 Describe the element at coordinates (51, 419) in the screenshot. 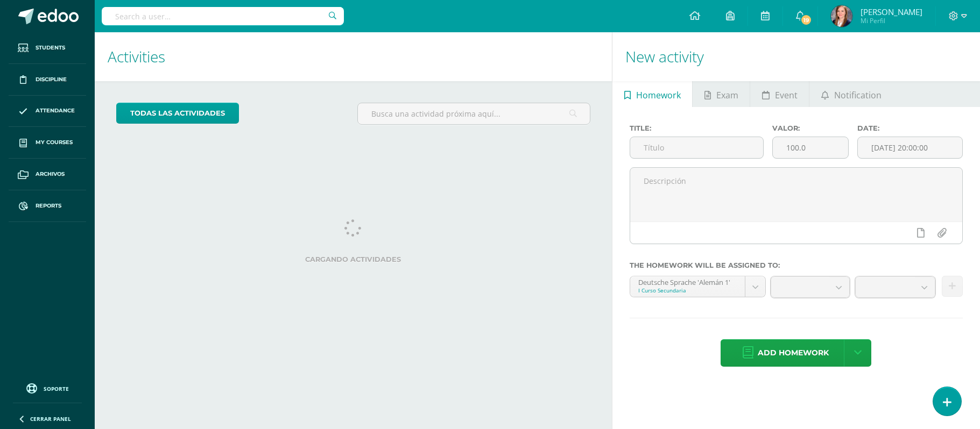

I see `span: Cerrar panel` at that location.